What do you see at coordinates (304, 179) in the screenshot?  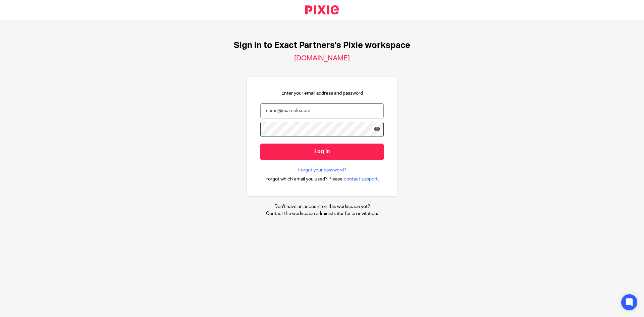 I see `span: Forgot which email you used? Please` at bounding box center [304, 179].